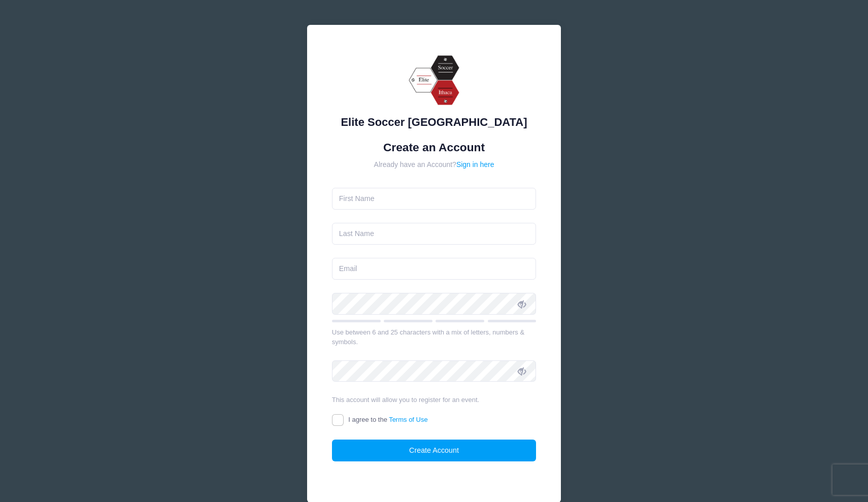 Image resolution: width=868 pixels, height=502 pixels. What do you see at coordinates (408, 420) in the screenshot?
I see `a: Terms of Use` at bounding box center [408, 420].